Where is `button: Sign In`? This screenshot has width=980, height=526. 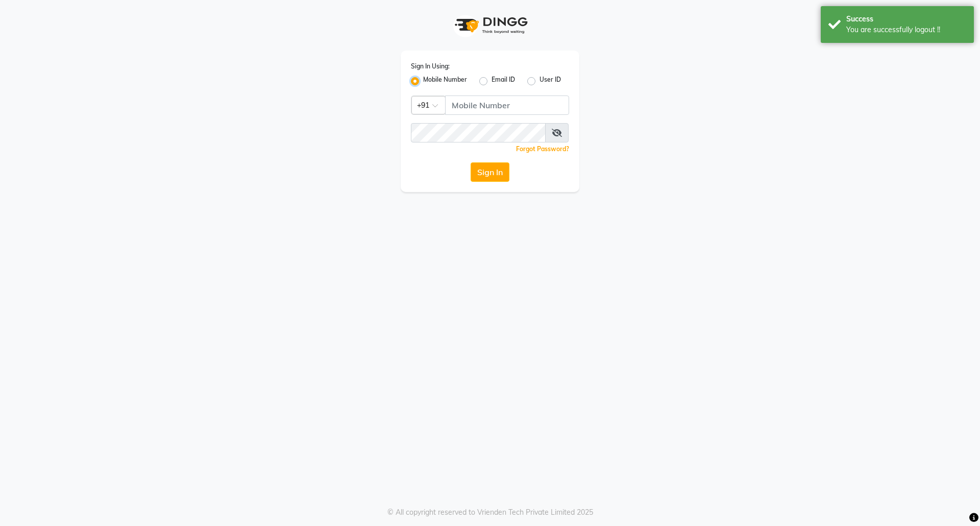
button: Sign In is located at coordinates (490, 172).